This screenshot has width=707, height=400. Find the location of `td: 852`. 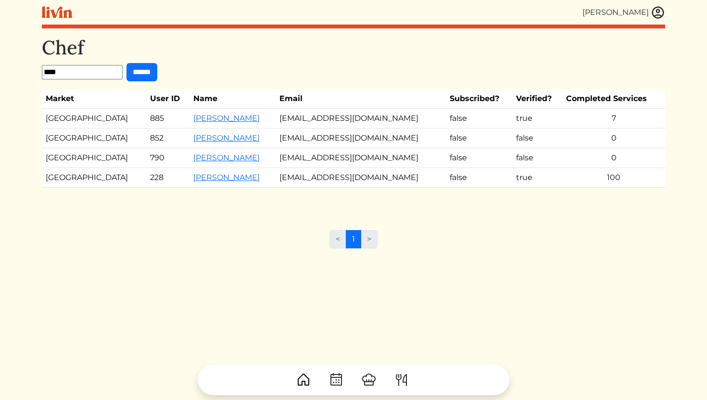

td: 852 is located at coordinates (168, 138).